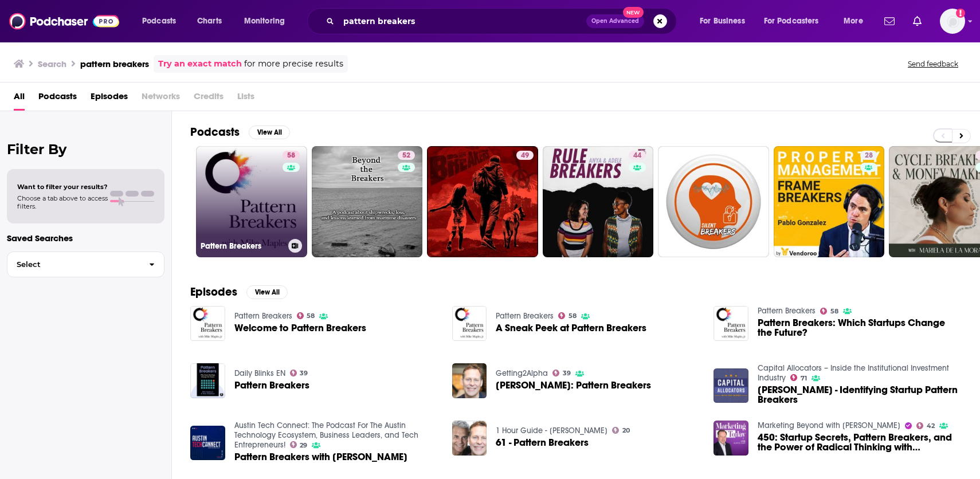 Image resolution: width=980 pixels, height=479 pixels. What do you see at coordinates (731, 438) in the screenshot?
I see `img: 450: Startup Secrets, Pattern Breakers, and the Power of Radical Thinking with Mike Maples Jr., C...` at bounding box center [731, 438].